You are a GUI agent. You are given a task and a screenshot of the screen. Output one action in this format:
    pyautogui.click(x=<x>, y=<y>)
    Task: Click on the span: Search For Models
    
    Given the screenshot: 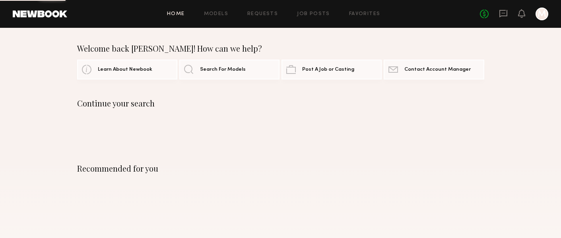 What is the action you would take?
    pyautogui.click(x=223, y=70)
    